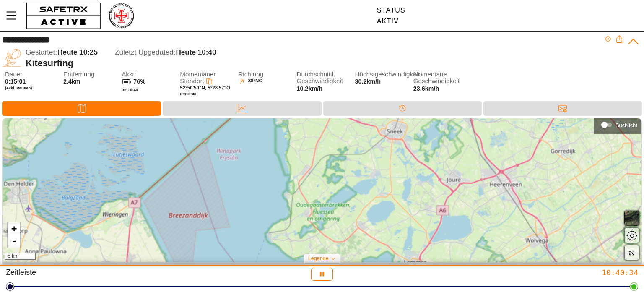 Image resolution: width=644 pixels, height=295 pixels. Describe the element at coordinates (251, 82) in the screenshot. I see `span: 38°` at that location.